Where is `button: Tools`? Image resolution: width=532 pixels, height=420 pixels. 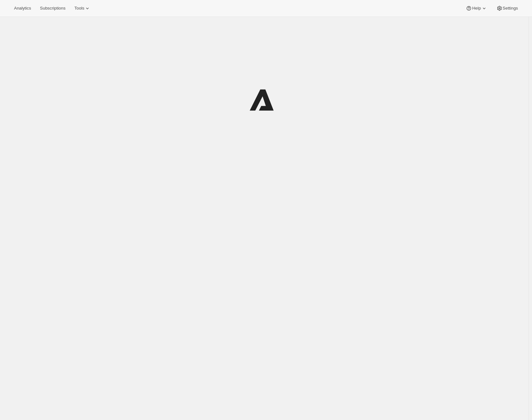
button: Tools is located at coordinates (82, 8).